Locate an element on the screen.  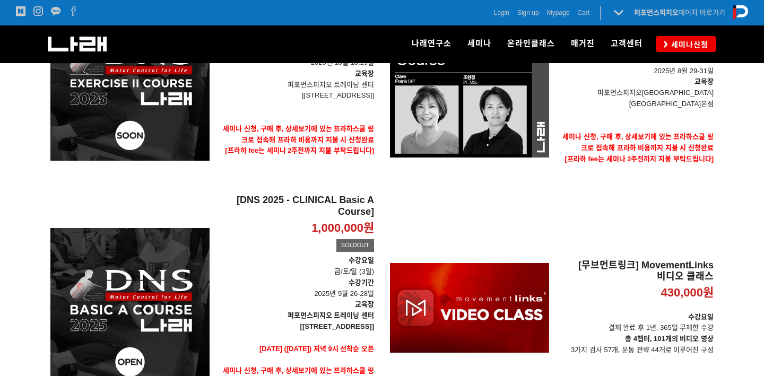
strong: 퍼포먼스피지오 트레이닝 센터 is located at coordinates (331, 315).